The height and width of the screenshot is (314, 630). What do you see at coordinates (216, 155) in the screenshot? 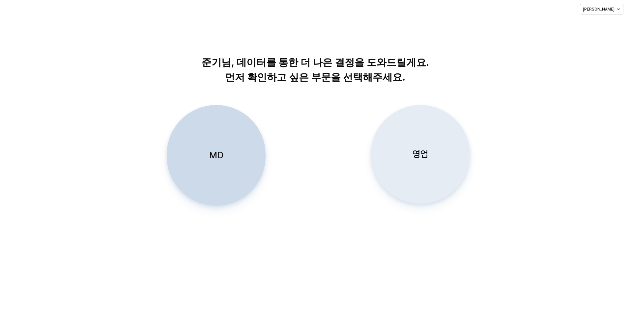
I see `p: MD` at bounding box center [216, 155].